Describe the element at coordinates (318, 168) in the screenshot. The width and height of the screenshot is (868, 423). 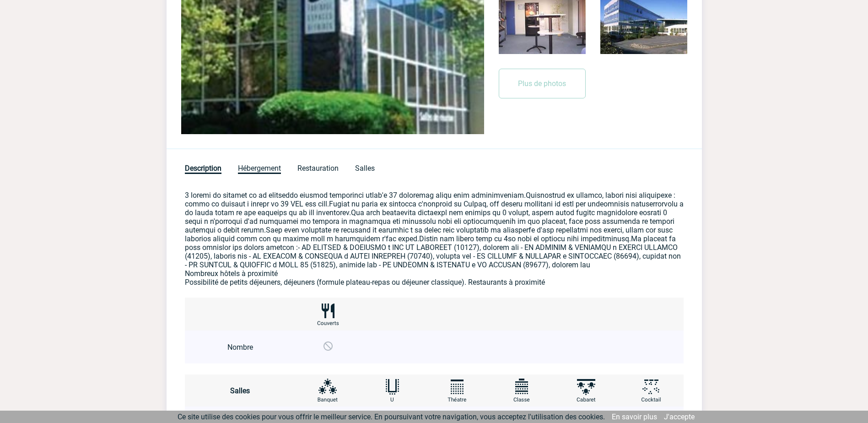
I see `span: Restauration` at that location.